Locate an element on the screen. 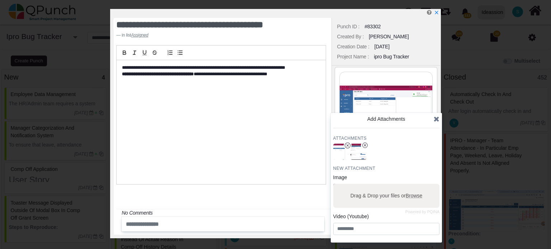 Image resolution: width=551 pixels, height=249 pixels. h4: New Attachment is located at coordinates (386, 169).